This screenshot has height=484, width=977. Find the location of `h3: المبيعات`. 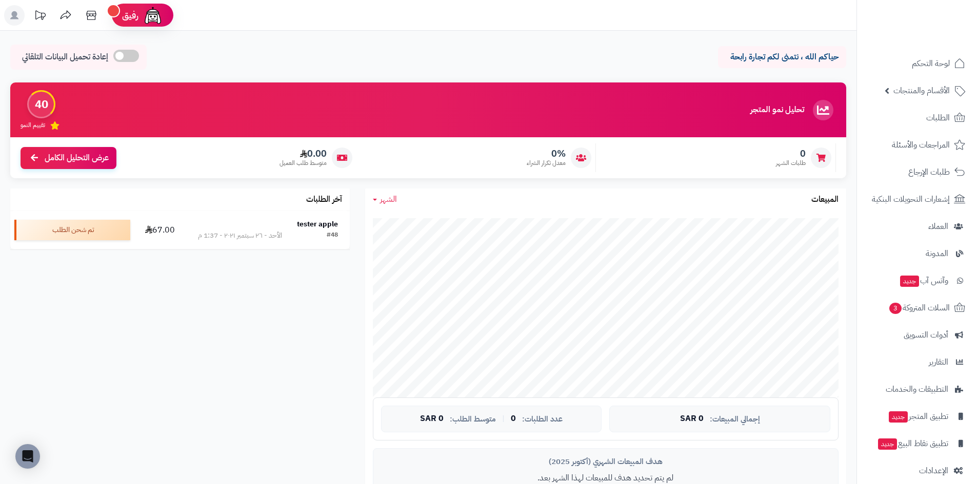

h3: المبيعات is located at coordinates (824, 200).